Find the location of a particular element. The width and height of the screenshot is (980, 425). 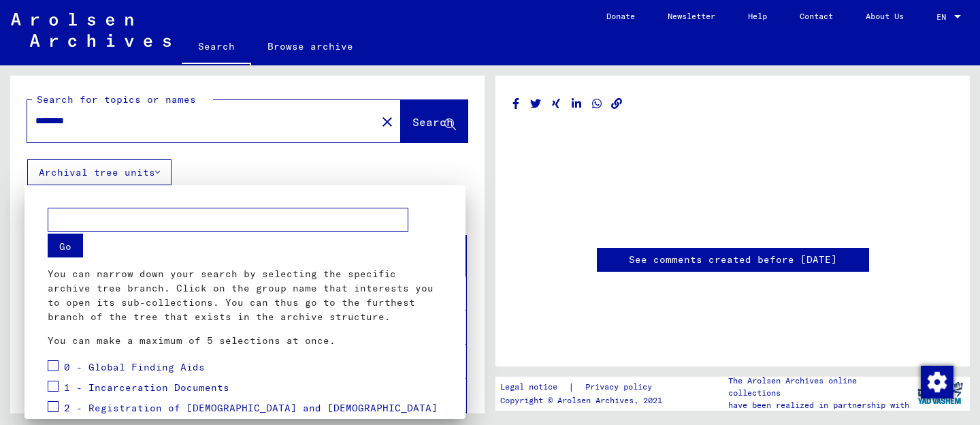

p: You can make a maximum of 5 selections at once. is located at coordinates (245, 341).